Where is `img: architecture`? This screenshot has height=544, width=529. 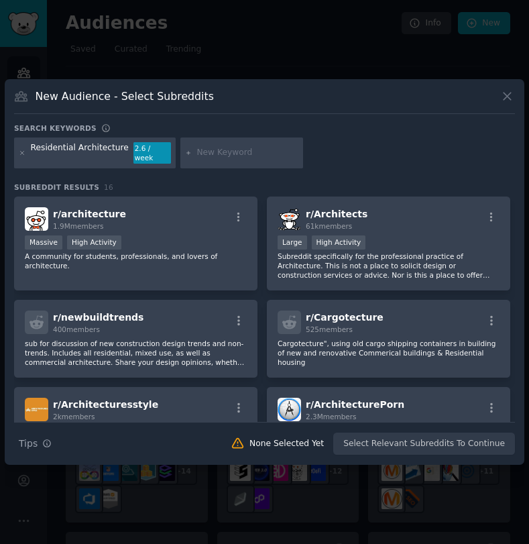 img: architecture is located at coordinates (36, 219).